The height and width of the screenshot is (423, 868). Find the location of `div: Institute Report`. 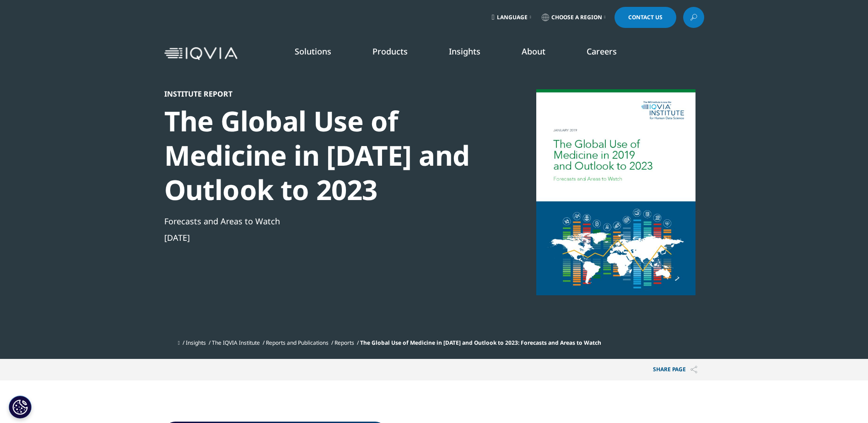

div: Institute Report is located at coordinates (321, 94).